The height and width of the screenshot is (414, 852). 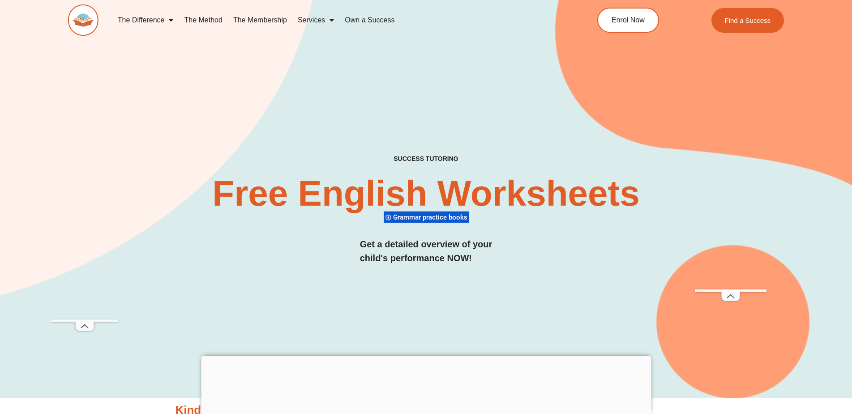 What do you see at coordinates (628, 20) in the screenshot?
I see `span: Enrol Now` at bounding box center [628, 20].